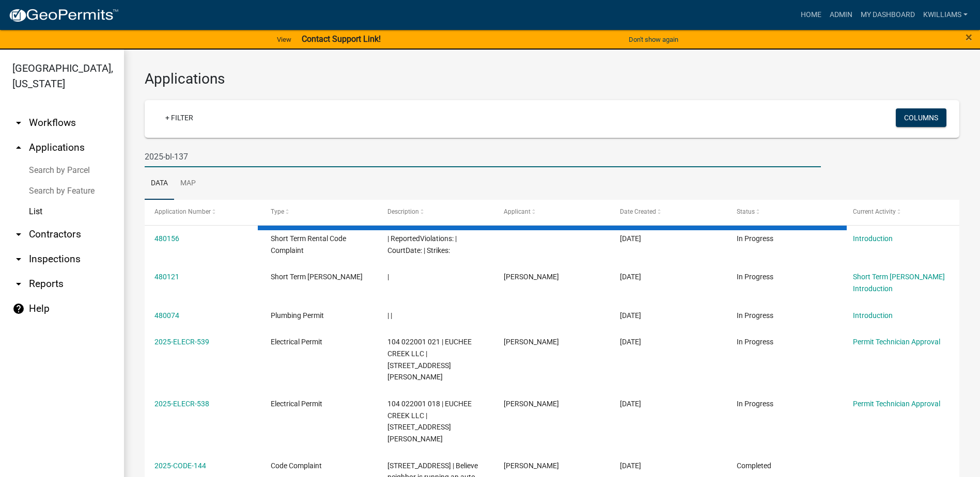 The width and height of the screenshot is (980, 477). I want to click on datatable-header-cell: Date Created, so click(668, 212).